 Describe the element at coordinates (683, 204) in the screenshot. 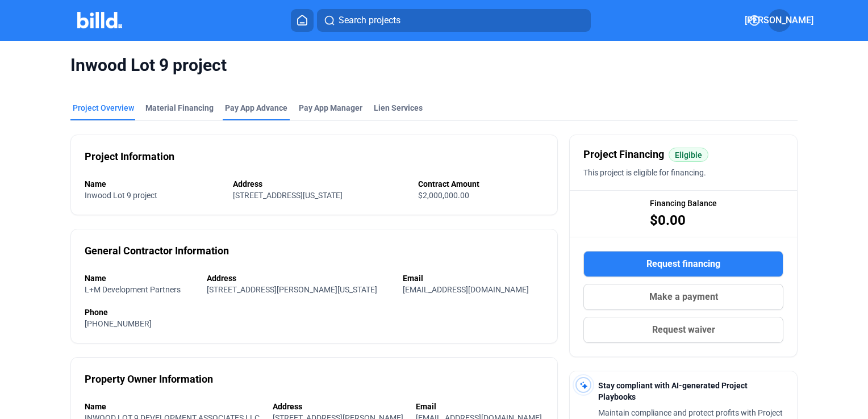

I see `span: Financing Balance` at that location.